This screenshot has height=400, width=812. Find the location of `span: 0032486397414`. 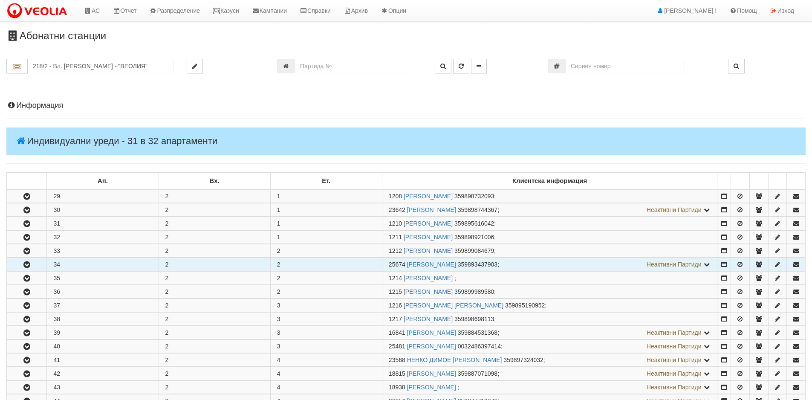

span: 0032486397414 is located at coordinates (479, 346).